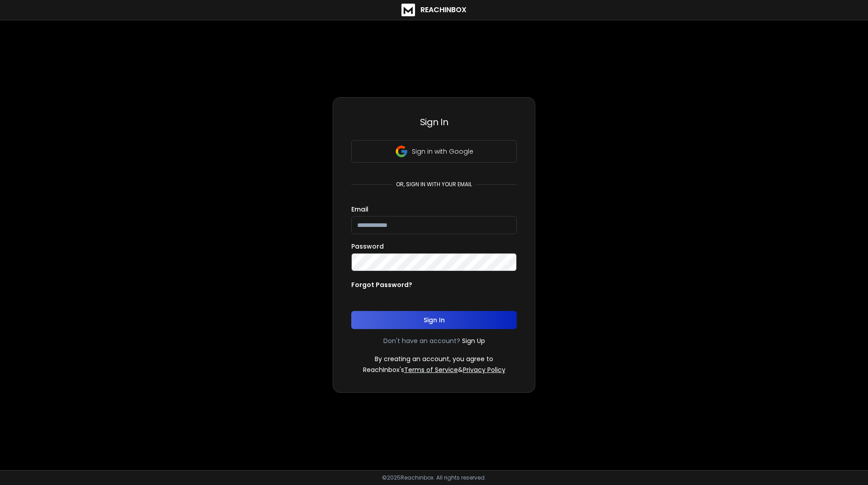 The width and height of the screenshot is (868, 485). I want to click on p: Sign in with Google, so click(443, 151).